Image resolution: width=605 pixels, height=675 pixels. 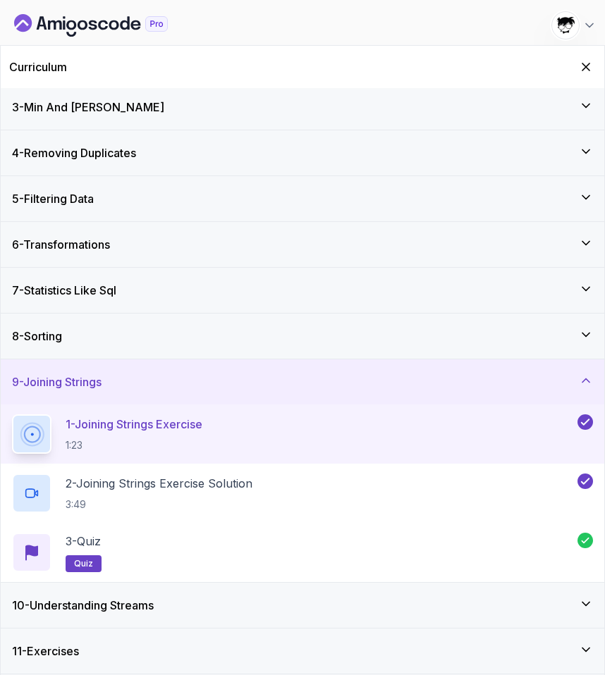 I want to click on button: 4-Removing Duplicates, so click(x=302, y=153).